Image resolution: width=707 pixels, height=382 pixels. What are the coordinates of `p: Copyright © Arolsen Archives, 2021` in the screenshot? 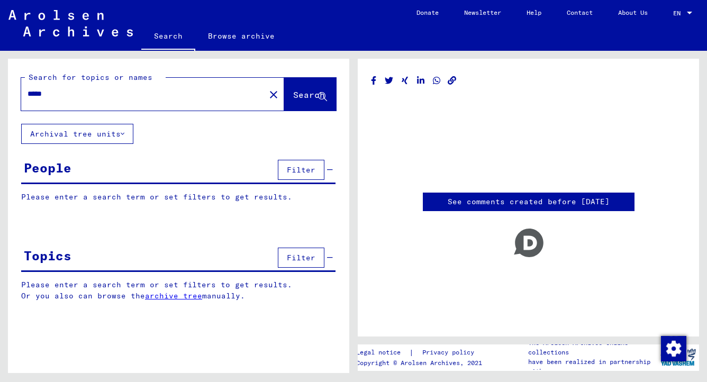 It's located at (421, 363).